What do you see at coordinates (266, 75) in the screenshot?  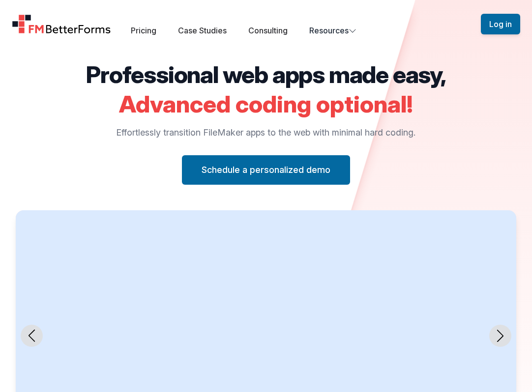 I see `h2: Professional web apps made easy,` at bounding box center [266, 75].